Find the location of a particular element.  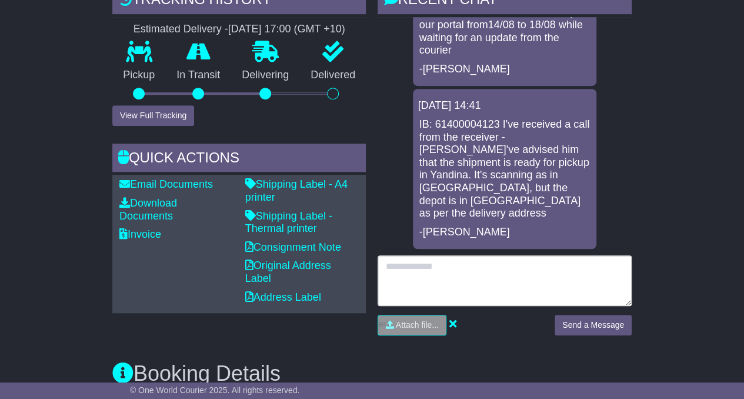

p: In Transit is located at coordinates (198, 75).